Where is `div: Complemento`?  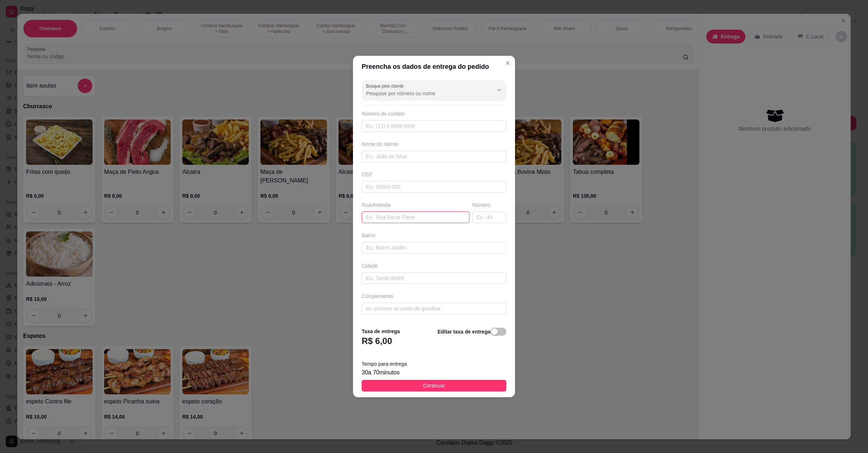 div: Complemento is located at coordinates (434, 297).